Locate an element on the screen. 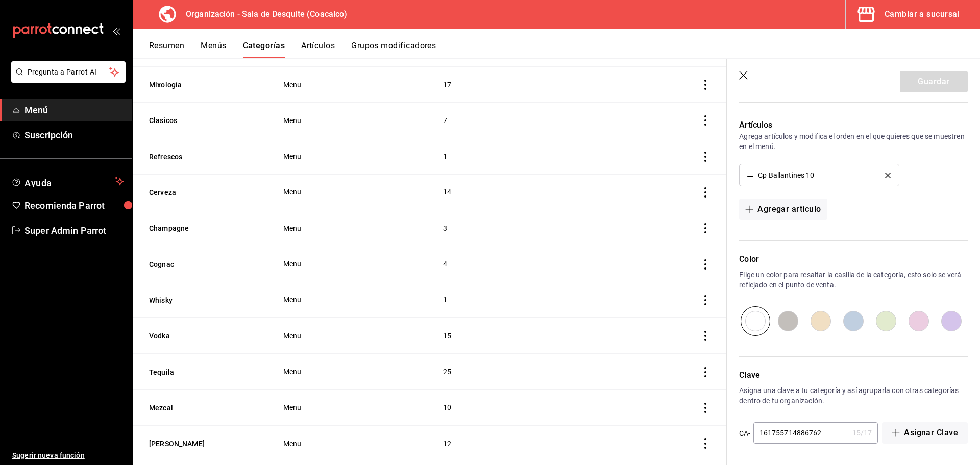  div: CA- is located at coordinates (745, 433).